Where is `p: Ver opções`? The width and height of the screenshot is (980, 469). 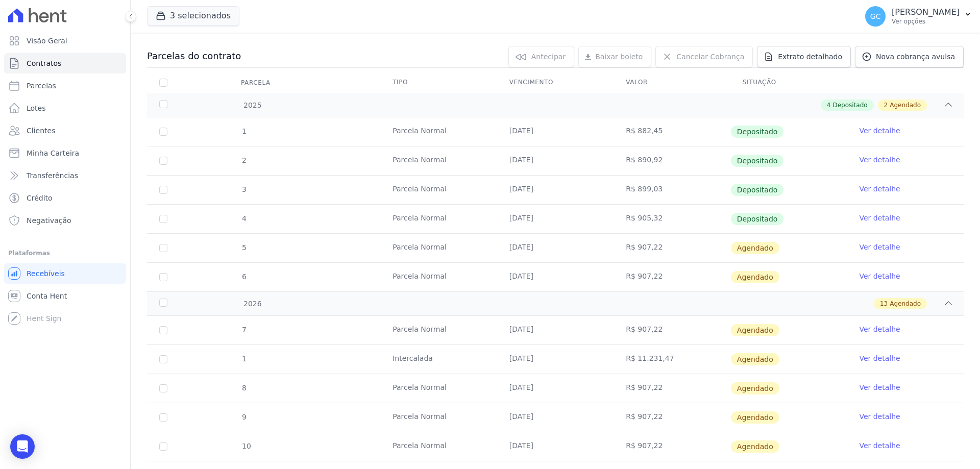 p: Ver opções is located at coordinates (925, 21).